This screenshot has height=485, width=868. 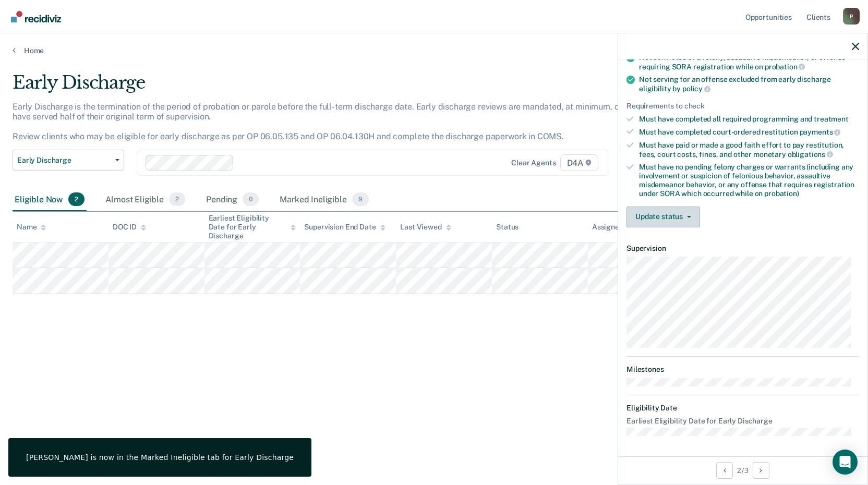 I want to click on div: 2 / 3, so click(x=743, y=470).